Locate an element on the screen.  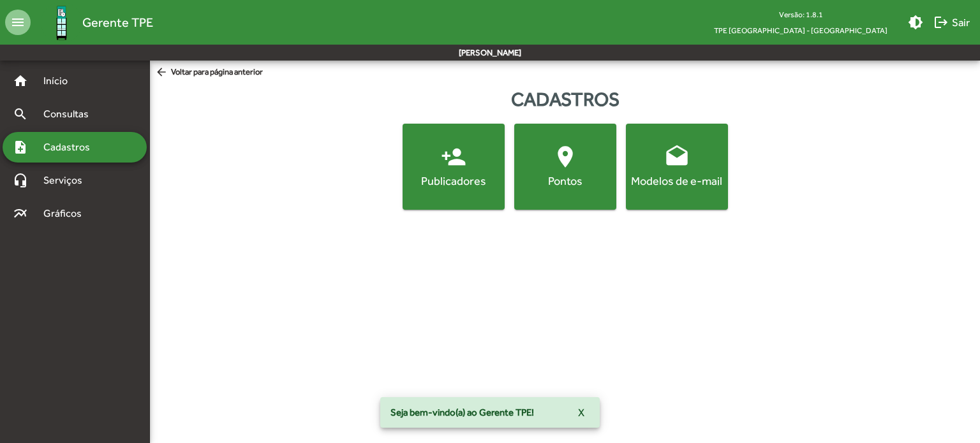
img: Logo is located at coordinates (61, 22).